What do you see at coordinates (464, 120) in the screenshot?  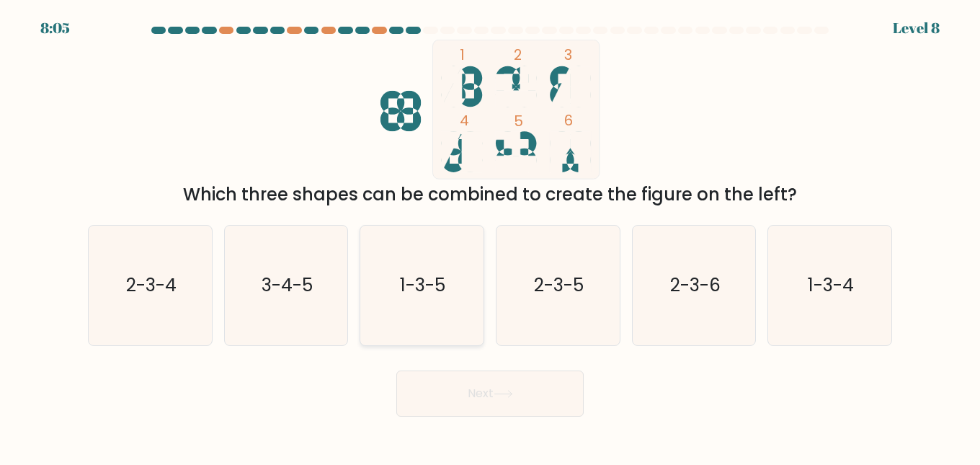 I see `tspan: 4` at bounding box center [464, 120].